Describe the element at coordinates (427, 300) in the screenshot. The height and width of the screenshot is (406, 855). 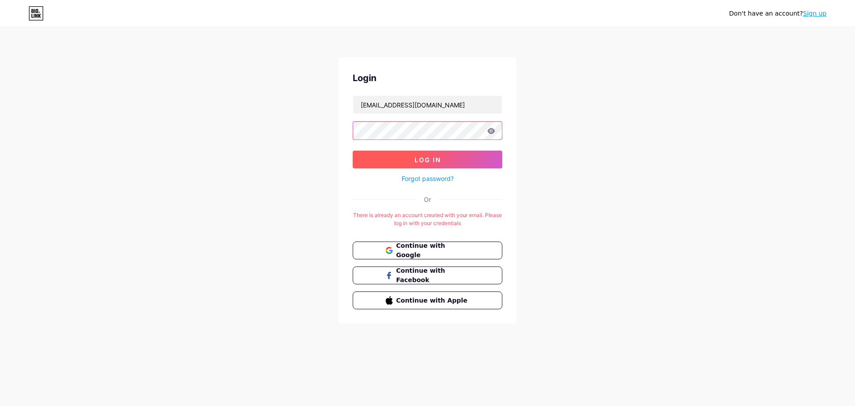
I see `a: Continue with Apple` at that location.